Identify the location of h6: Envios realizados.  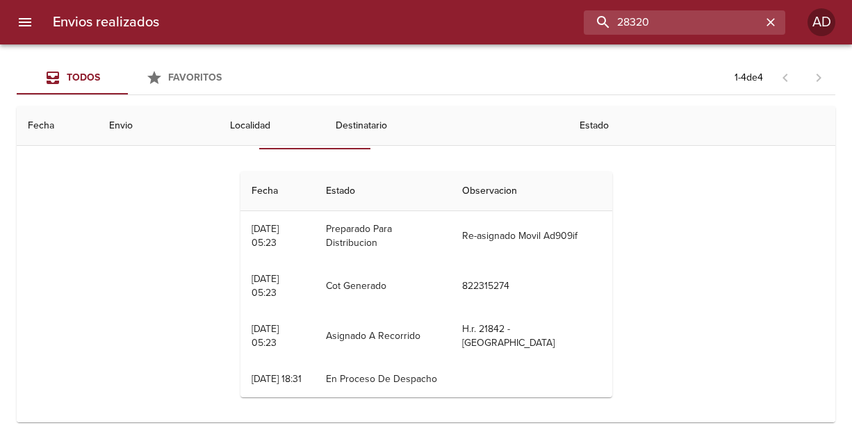
(106, 22).